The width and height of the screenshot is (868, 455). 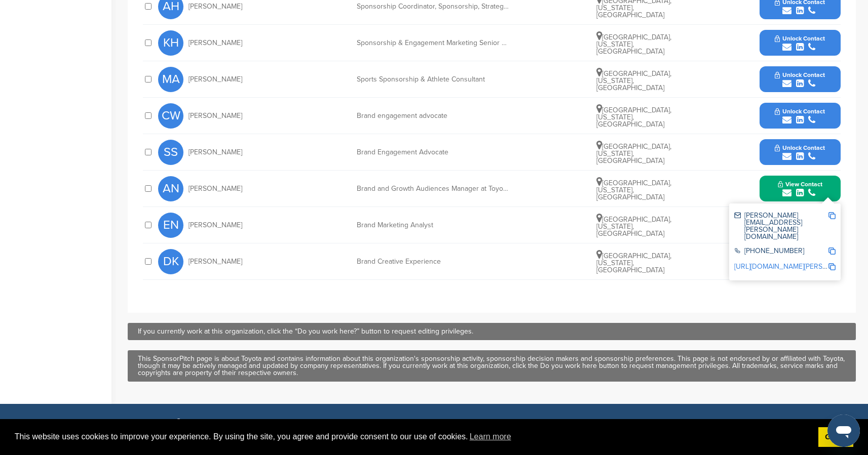 What do you see at coordinates (293, 424) in the screenshot?
I see `span: Quick Links` at bounding box center [293, 424].